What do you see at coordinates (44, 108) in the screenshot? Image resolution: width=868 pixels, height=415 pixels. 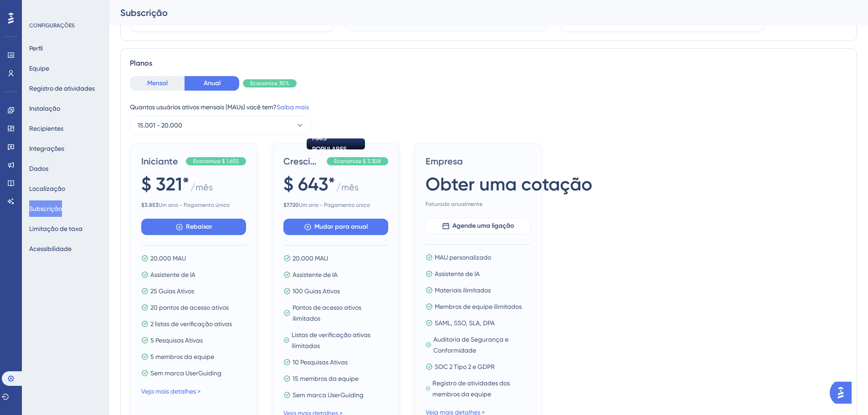 I see `font: Instalação` at bounding box center [44, 108].